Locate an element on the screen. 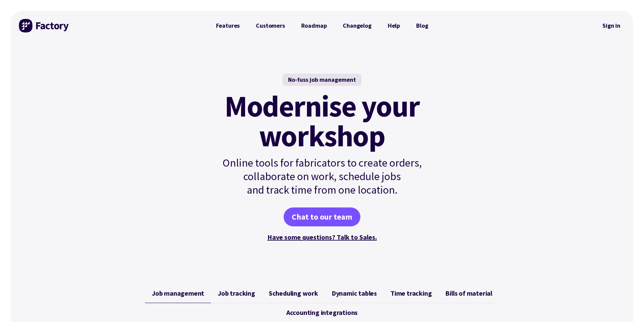 Image resolution: width=644 pixels, height=322 pixels. a: Have some questions? Talk to Sales. is located at coordinates (322, 237).